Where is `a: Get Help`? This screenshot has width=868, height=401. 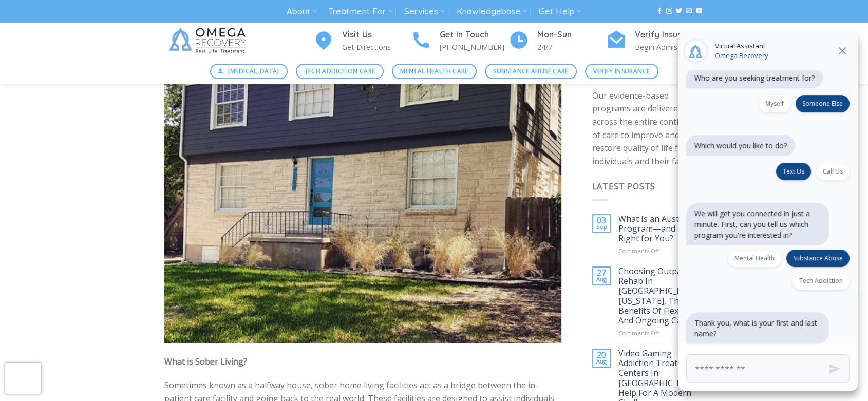
a: Get Help is located at coordinates (560, 11).